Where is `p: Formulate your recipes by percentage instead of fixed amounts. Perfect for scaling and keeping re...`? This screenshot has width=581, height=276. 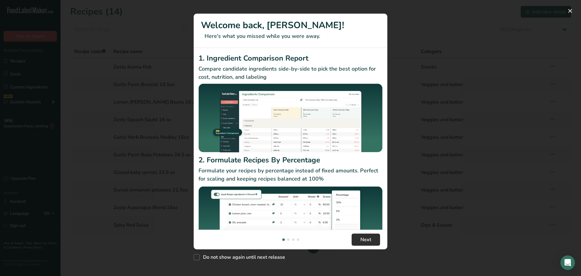 p: Formulate your recipes by percentage instead of fixed amounts. Perfect for scaling and keeping re... is located at coordinates (291, 175).